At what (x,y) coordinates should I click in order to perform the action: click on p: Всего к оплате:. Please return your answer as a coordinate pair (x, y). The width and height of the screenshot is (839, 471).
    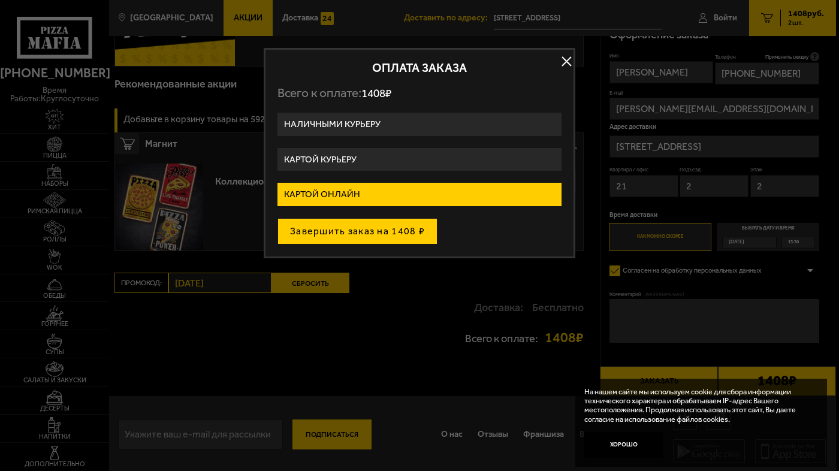
    Looking at the image, I should click on (420, 93).